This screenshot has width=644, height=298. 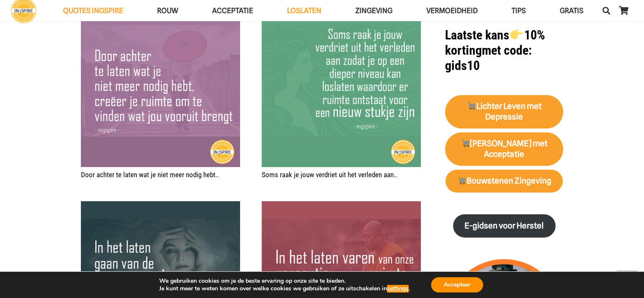 I want to click on button: Accepteer, so click(x=457, y=285).